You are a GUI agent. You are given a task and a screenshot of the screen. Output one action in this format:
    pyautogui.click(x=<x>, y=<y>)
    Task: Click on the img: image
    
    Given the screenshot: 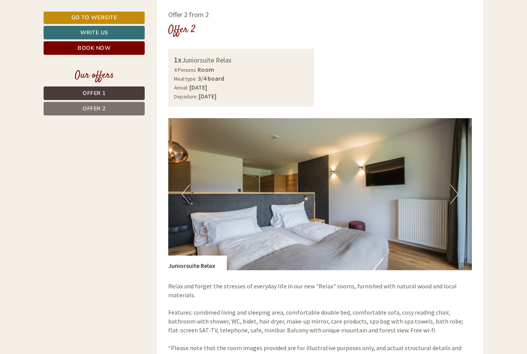 What is the action you would take?
    pyautogui.click(x=320, y=194)
    